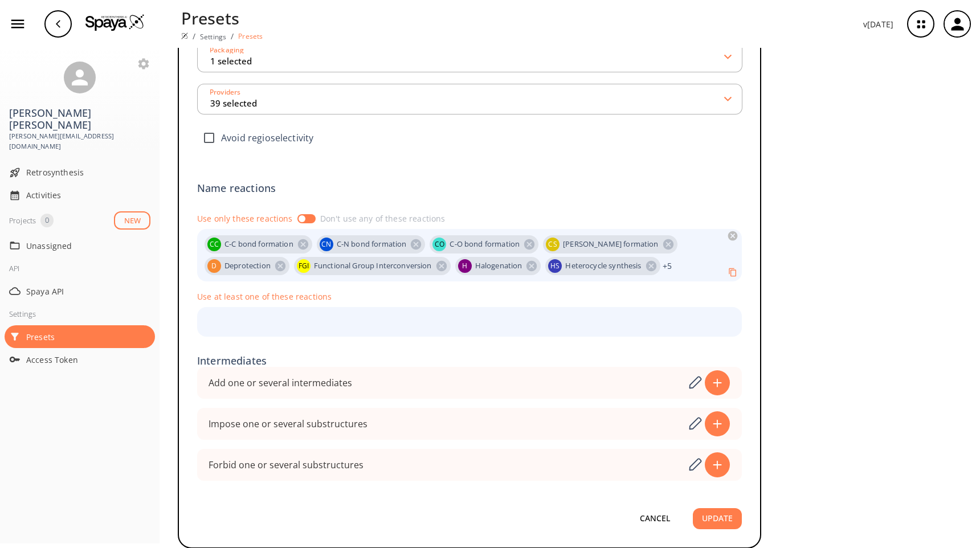  I want to click on div: Access Token, so click(80, 360).